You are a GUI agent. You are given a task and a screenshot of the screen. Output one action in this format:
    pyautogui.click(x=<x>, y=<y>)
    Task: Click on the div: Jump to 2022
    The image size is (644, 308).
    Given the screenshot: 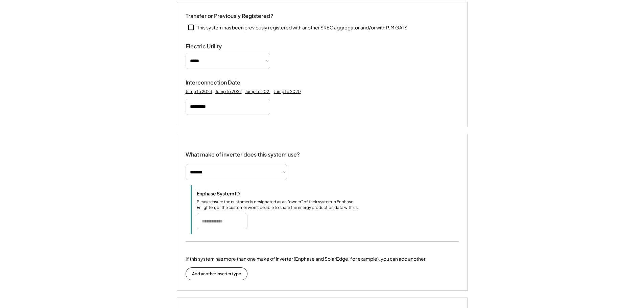 What is the action you would take?
    pyautogui.click(x=228, y=92)
    